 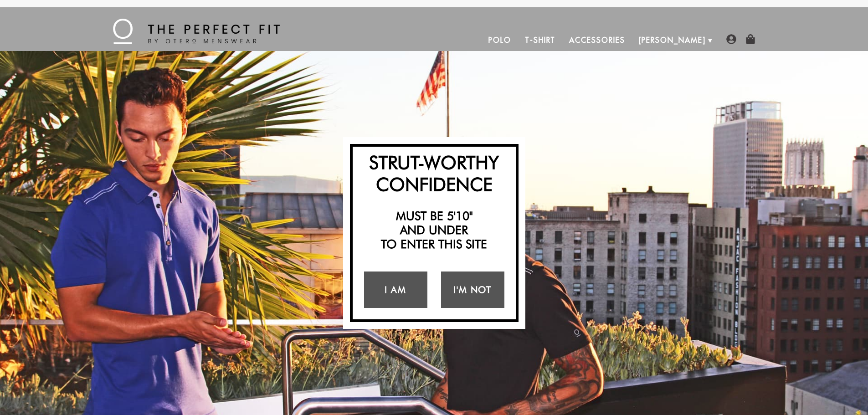 I want to click on h2: Must be 5'10" and under to enter this site, so click(x=434, y=230).